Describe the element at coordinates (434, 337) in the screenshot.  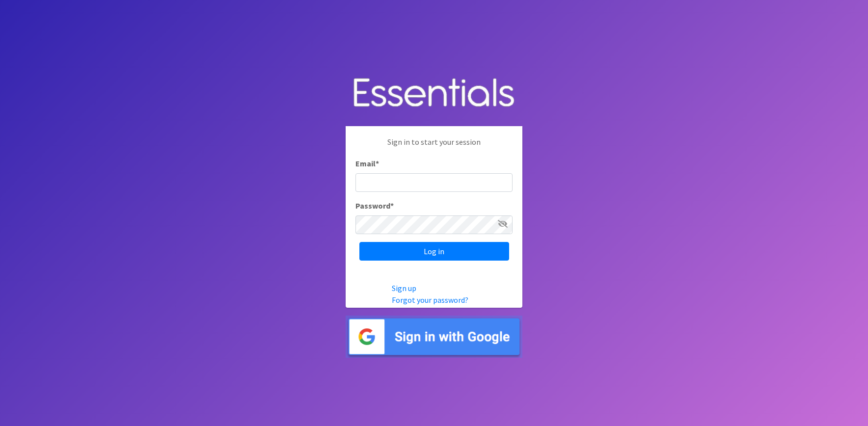
I see `img: Sign in with Google` at that location.